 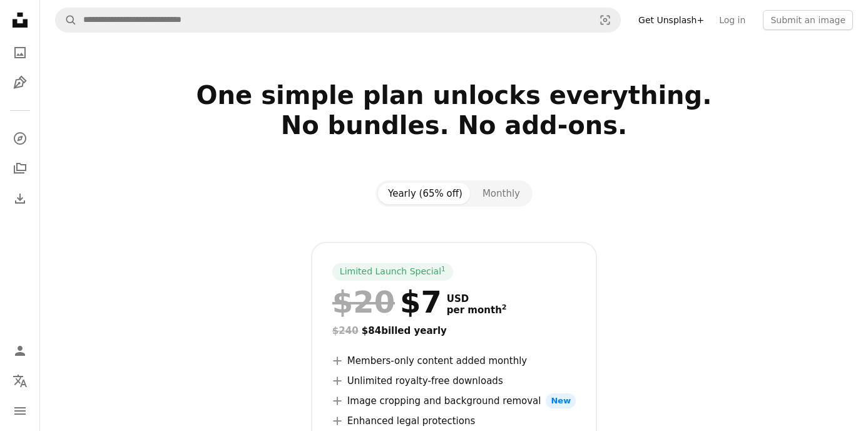 What do you see at coordinates (386, 302) in the screenshot?
I see `div: $7` at bounding box center [386, 302].